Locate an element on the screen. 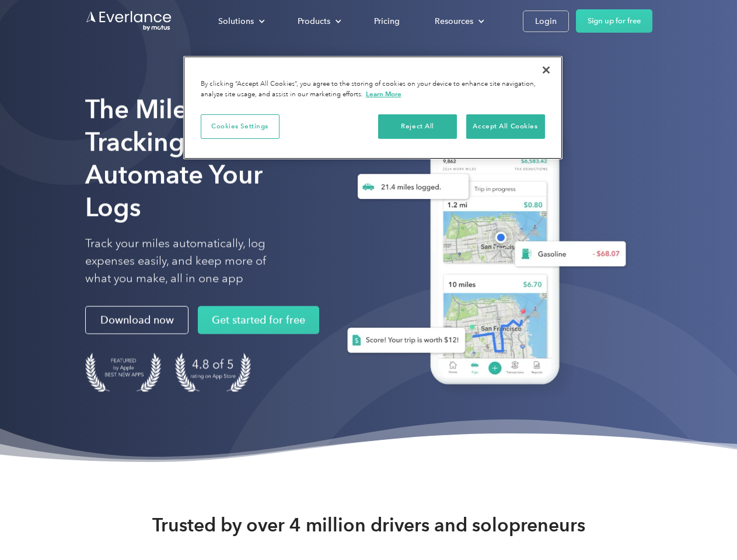 This screenshot has height=560, width=737. div: Cookie banner is located at coordinates (373, 108).